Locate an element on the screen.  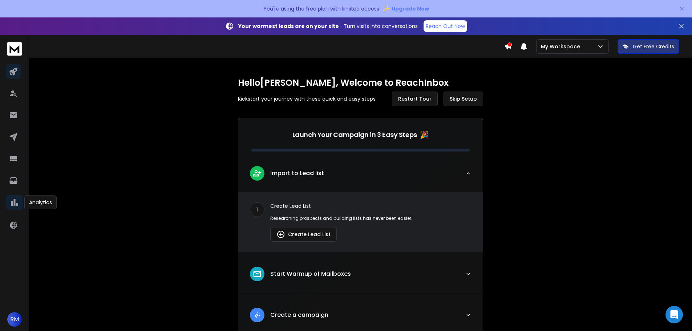
button: ✨Upgrade Now is located at coordinates (405, 9).